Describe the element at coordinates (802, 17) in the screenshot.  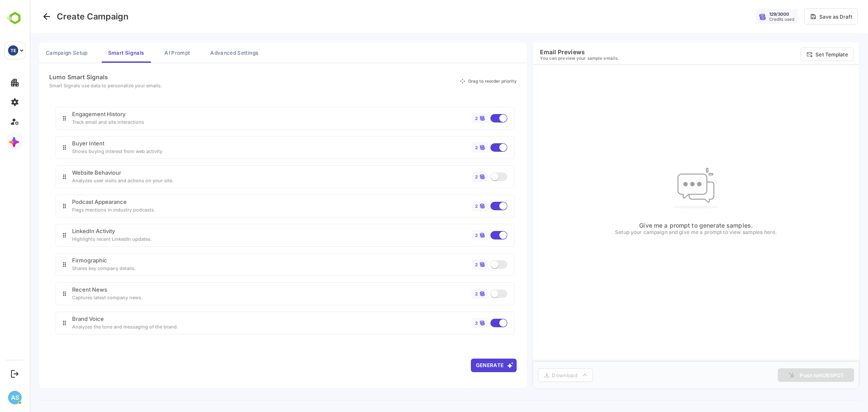
I see `button: Save as Draft` at that location.